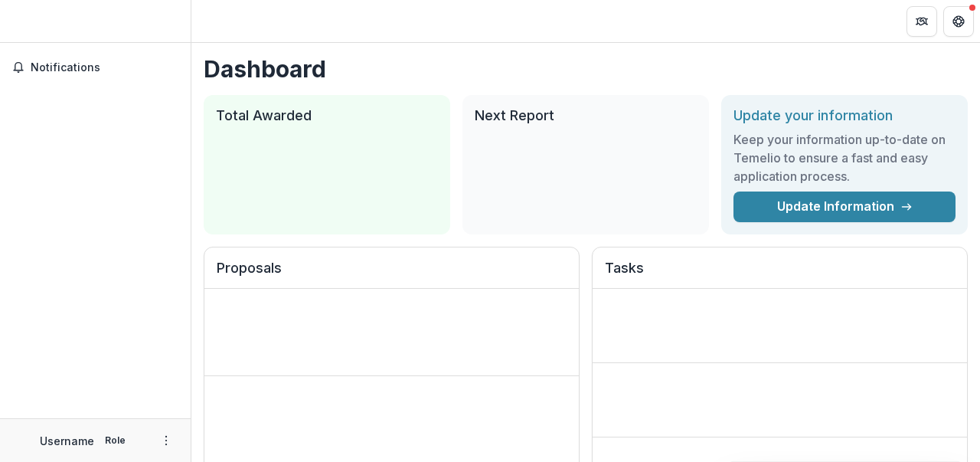 Image resolution: width=980 pixels, height=462 pixels. I want to click on h2: Proposals, so click(391, 274).